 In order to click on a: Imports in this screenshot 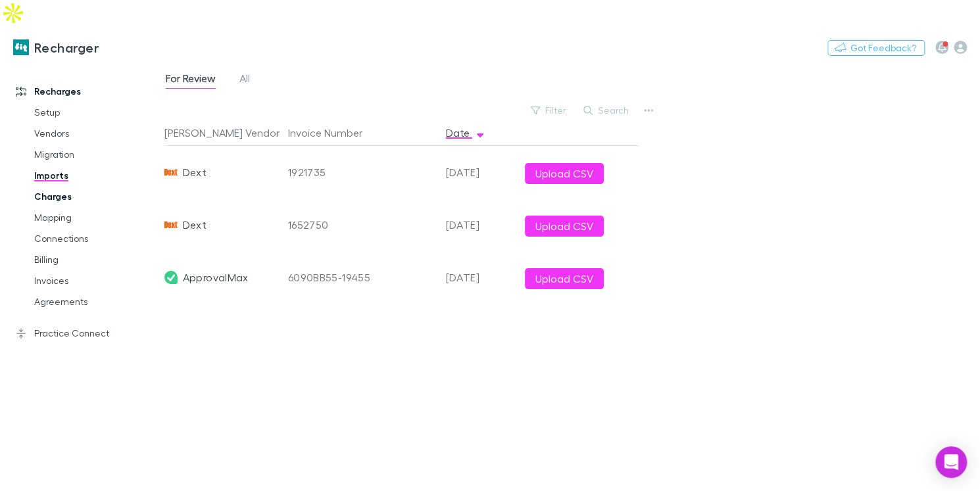, I will do `click(92, 176)`.